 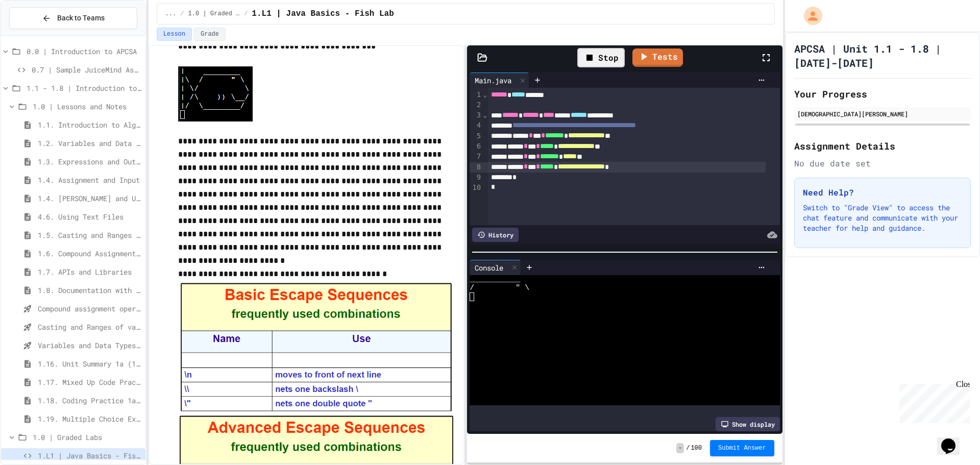 I want to click on div: 6, so click(x=476, y=146).